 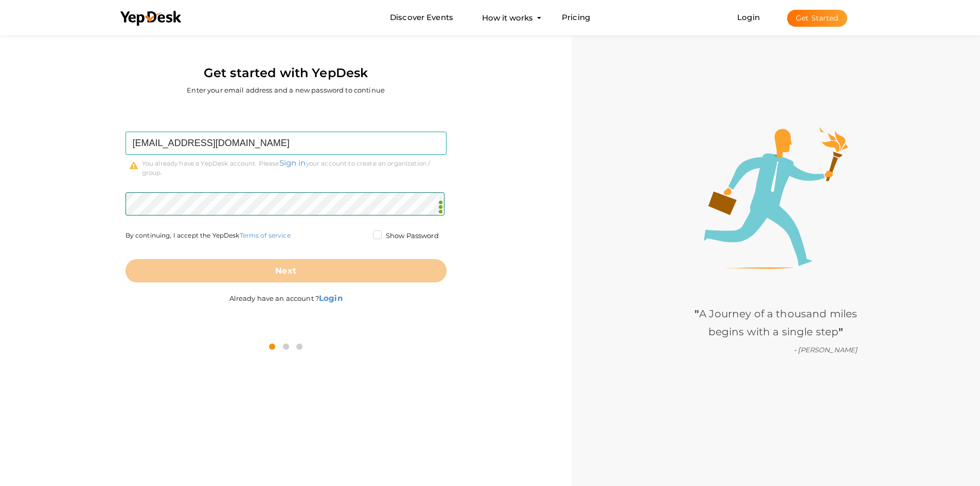 I want to click on label: Show Password, so click(x=406, y=236).